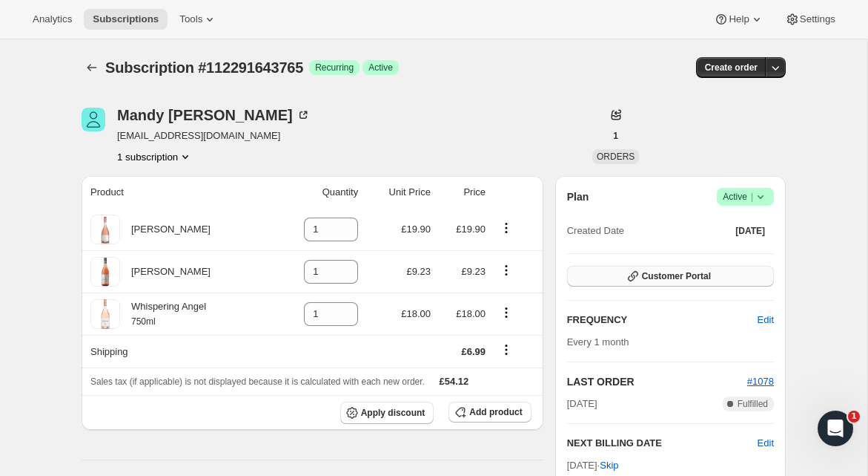 This screenshot has width=868, height=476. Describe the element at coordinates (596, 231) in the screenshot. I see `span: Created Date` at that location.